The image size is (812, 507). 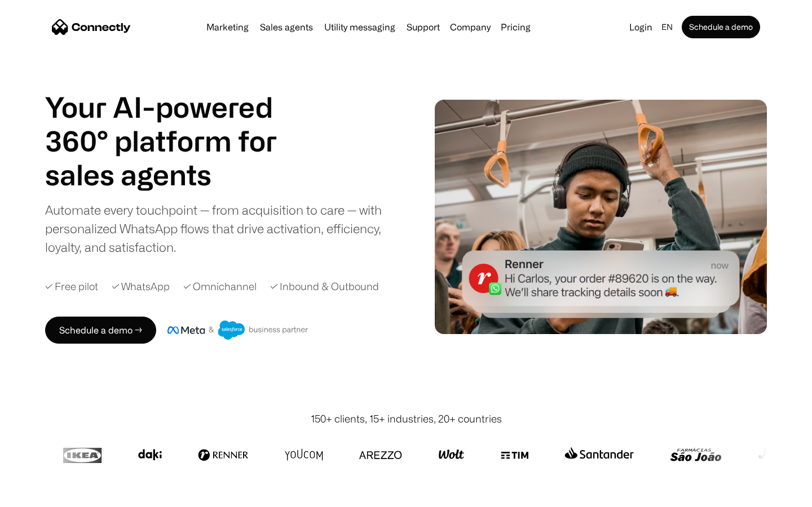 What do you see at coordinates (100, 330) in the screenshot?
I see `a: Schedule a demo →` at bounding box center [100, 330].